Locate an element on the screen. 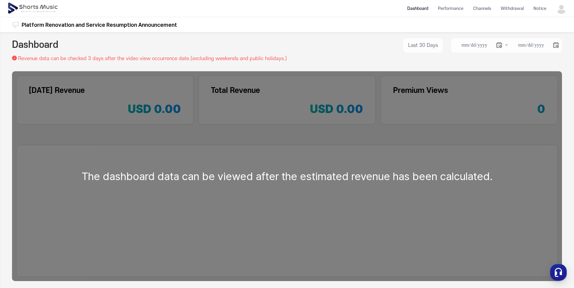  span: Settings is located at coordinates (96, 202).